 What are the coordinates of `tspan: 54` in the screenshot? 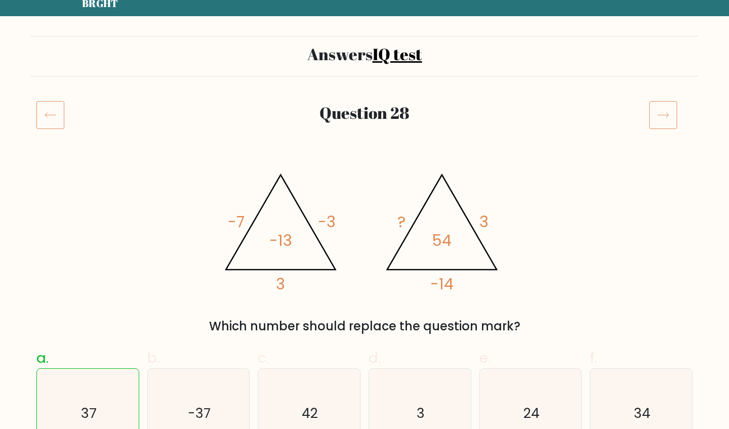 It's located at (442, 241).